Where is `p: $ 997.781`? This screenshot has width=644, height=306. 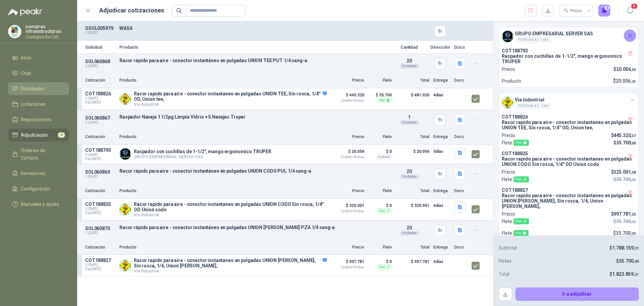
p: $ 997.781 is located at coordinates (413, 265).